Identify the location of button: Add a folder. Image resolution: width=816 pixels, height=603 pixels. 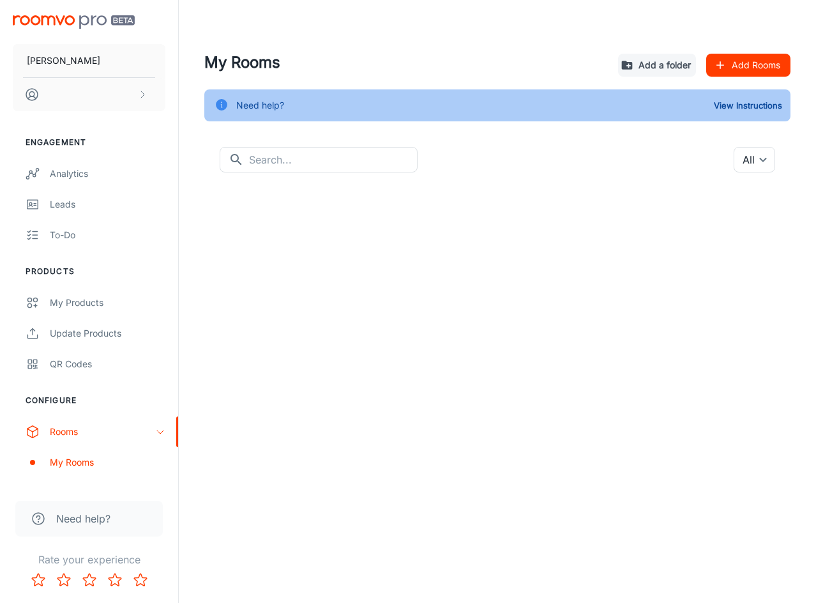
(657, 65).